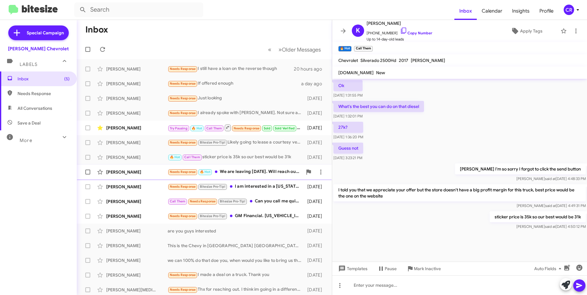  I want to click on div: a day ago, so click(314, 84).